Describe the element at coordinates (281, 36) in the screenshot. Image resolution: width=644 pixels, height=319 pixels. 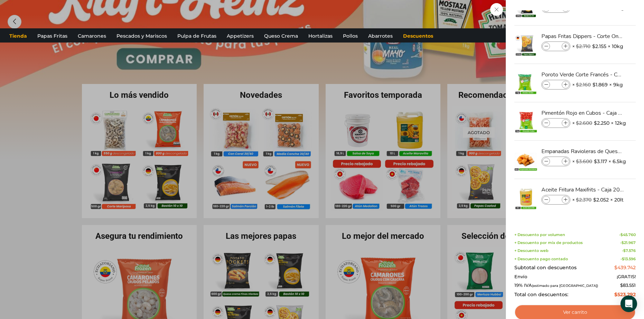
I see `a: Queso Crema` at that location.